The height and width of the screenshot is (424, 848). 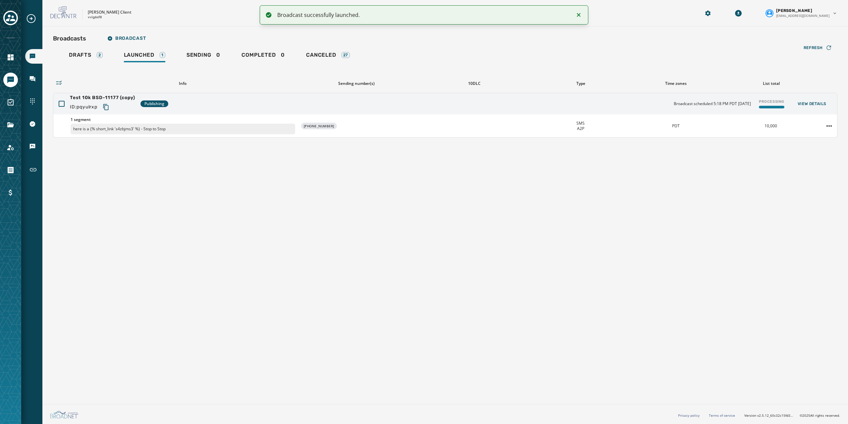 I want to click on span: Canceled, so click(x=321, y=55).